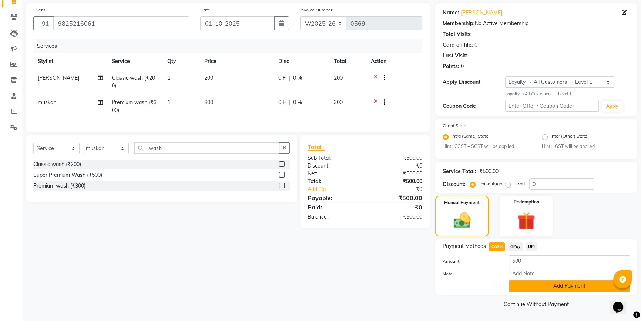 The image size is (641, 321). Describe the element at coordinates (552, 106) in the screenshot. I see `input: Enter Offer / Coupon Code` at that location.